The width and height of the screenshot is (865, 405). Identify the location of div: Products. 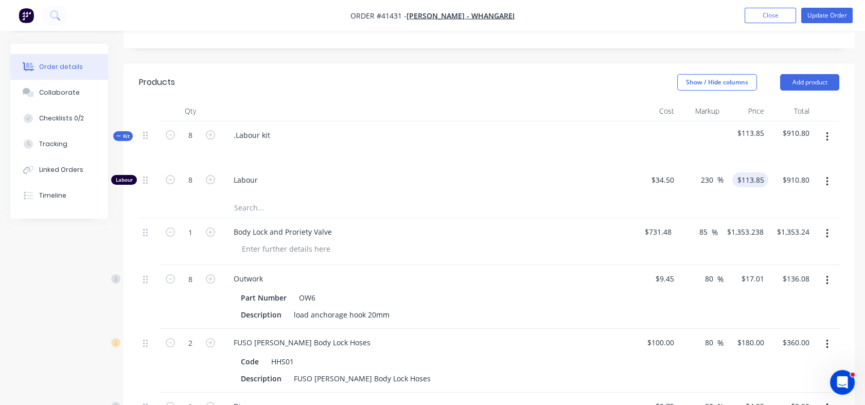
(157, 82).